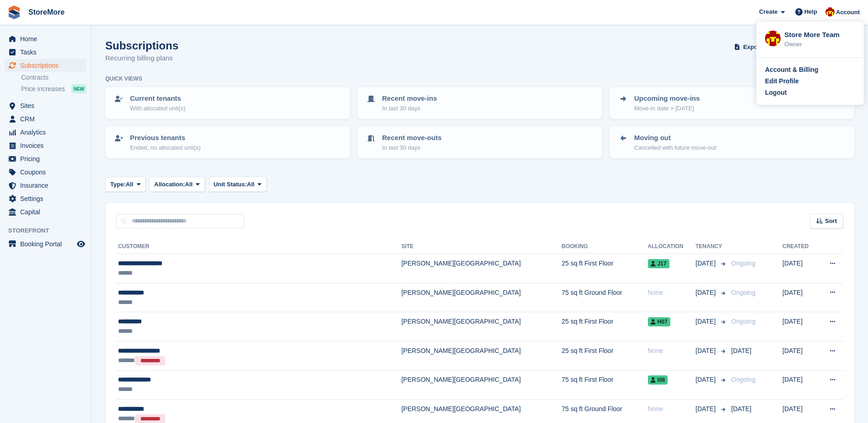 The image size is (868, 423). I want to click on button: Type: All, so click(126, 184).